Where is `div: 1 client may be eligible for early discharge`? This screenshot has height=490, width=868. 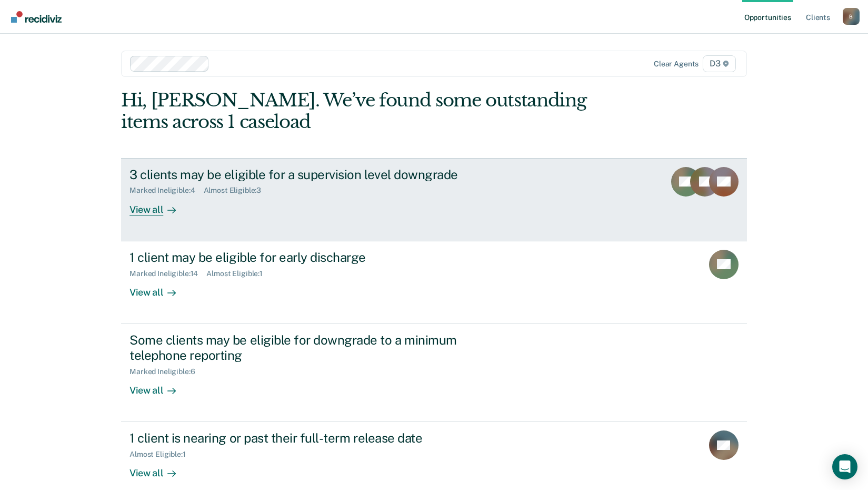 div: 1 client may be eligible for early discharge is located at coordinates (314, 257).